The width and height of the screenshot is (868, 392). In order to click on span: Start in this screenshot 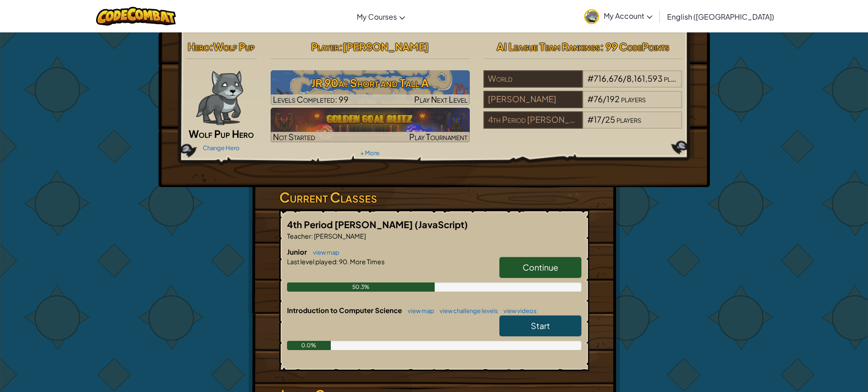, I will do `click(541, 325)`.